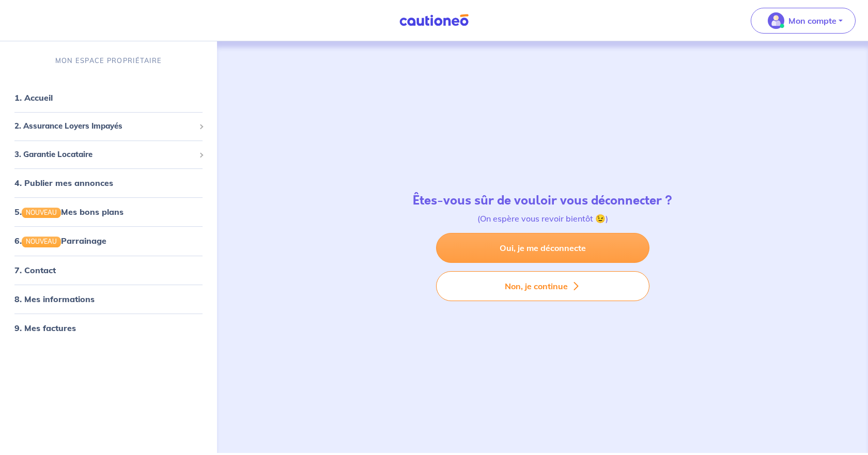 The height and width of the screenshot is (455, 868). What do you see at coordinates (108, 212) in the screenshot?
I see `div: 5.NOUVEAUMes bons plans` at bounding box center [108, 212].